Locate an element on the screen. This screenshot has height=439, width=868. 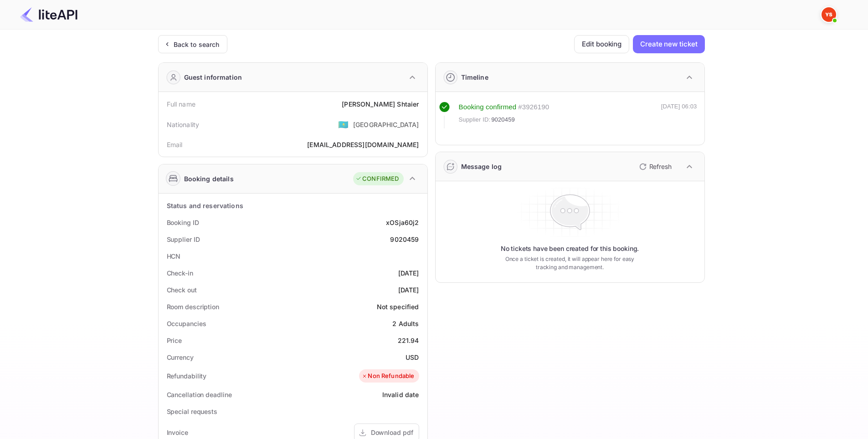
img: Yandex Support is located at coordinates (829, 14).